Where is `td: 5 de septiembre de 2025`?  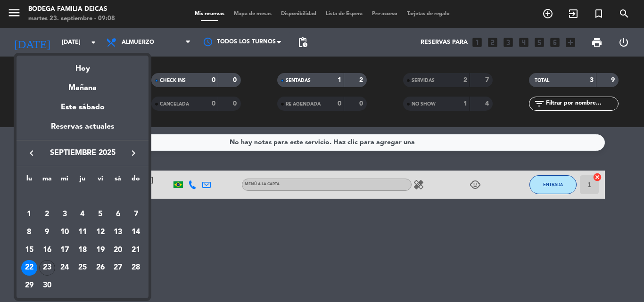 td: 5 de septiembre de 2025 is located at coordinates (100, 215).